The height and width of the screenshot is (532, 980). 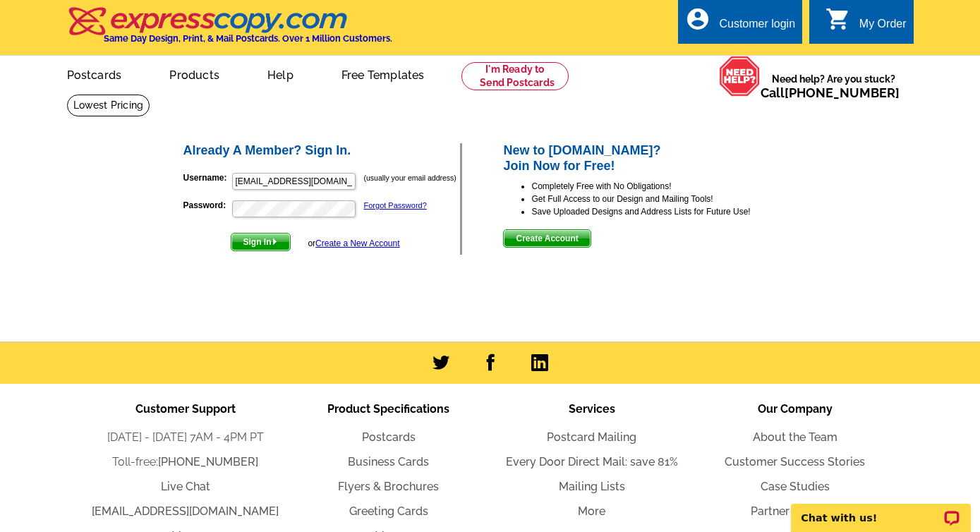 What do you see at coordinates (796, 437) in the screenshot?
I see `a: About the Team` at bounding box center [796, 437].